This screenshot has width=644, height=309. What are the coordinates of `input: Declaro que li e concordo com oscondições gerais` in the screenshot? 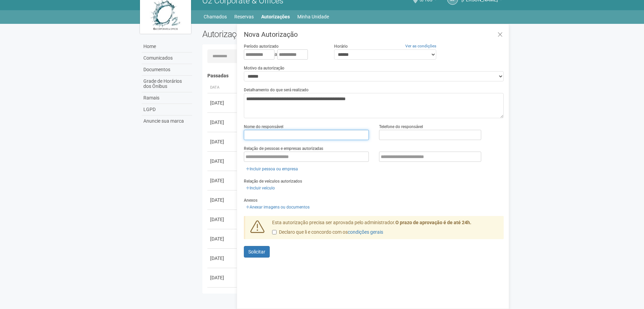 It's located at (274, 232).